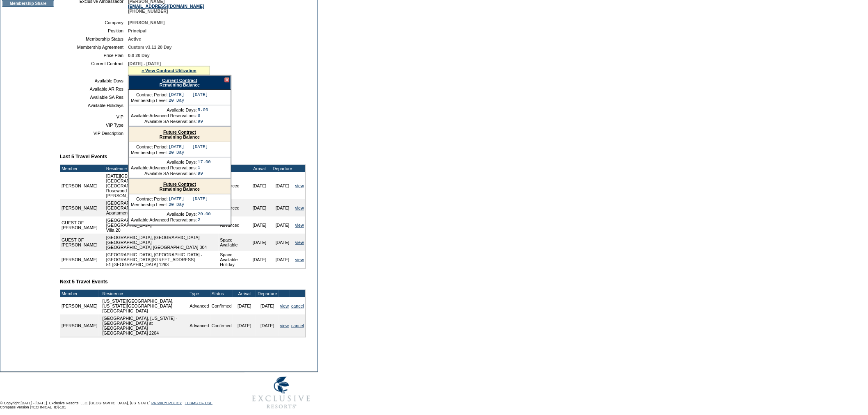  What do you see at coordinates (139, 56) in the screenshot?
I see `span: 0-0 20 Day` at bounding box center [139, 56].